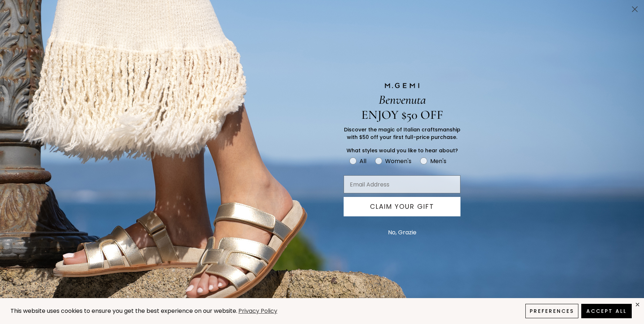 The image size is (644, 324). I want to click on input: Email Address, so click(402, 184).